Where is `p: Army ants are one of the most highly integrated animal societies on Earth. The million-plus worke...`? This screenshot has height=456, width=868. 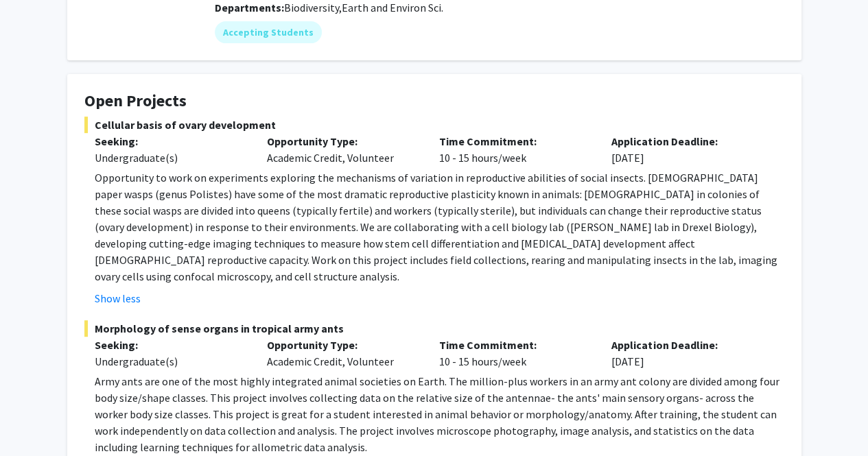 p: Army ants are one of the most highly integrated animal societies on Earth. The million-plus worke... is located at coordinates (439, 414).